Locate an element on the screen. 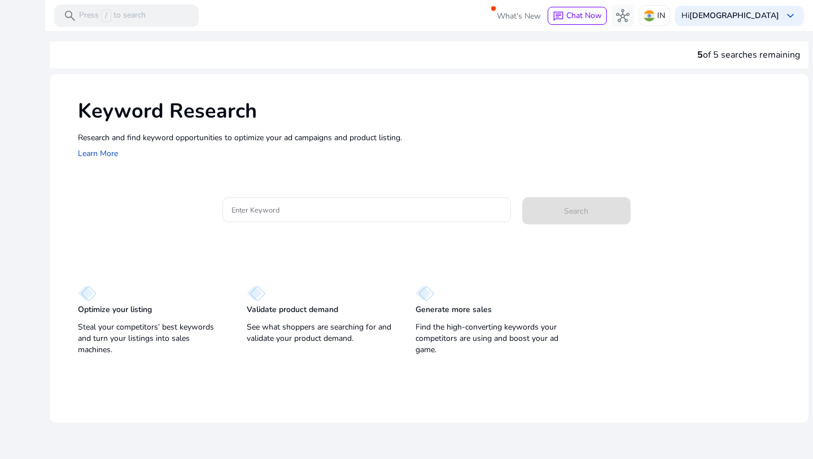  p: Find the high-converting keywords your competitors are using and boost your ad game. is located at coordinates (488, 338).